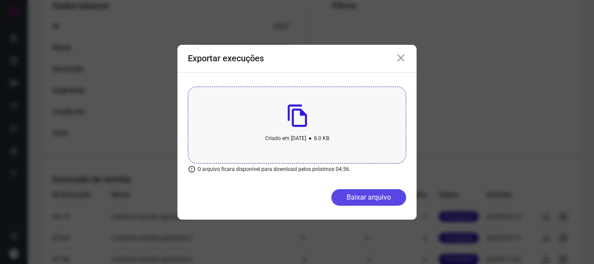 This screenshot has height=264, width=594. I want to click on img: File, so click(297, 116).